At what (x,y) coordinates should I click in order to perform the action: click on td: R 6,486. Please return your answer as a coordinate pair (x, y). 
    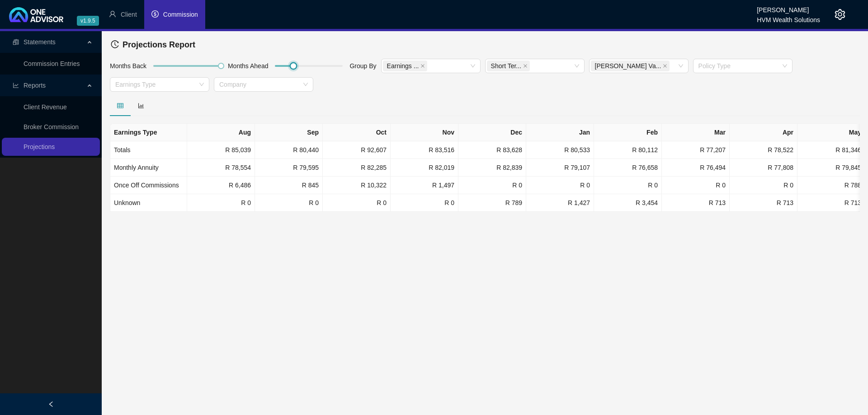
    Looking at the image, I should click on (221, 185).